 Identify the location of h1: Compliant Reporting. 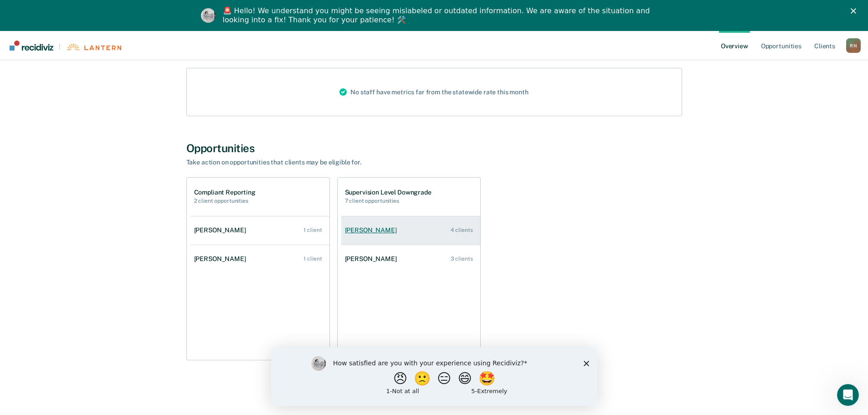
(224, 193).